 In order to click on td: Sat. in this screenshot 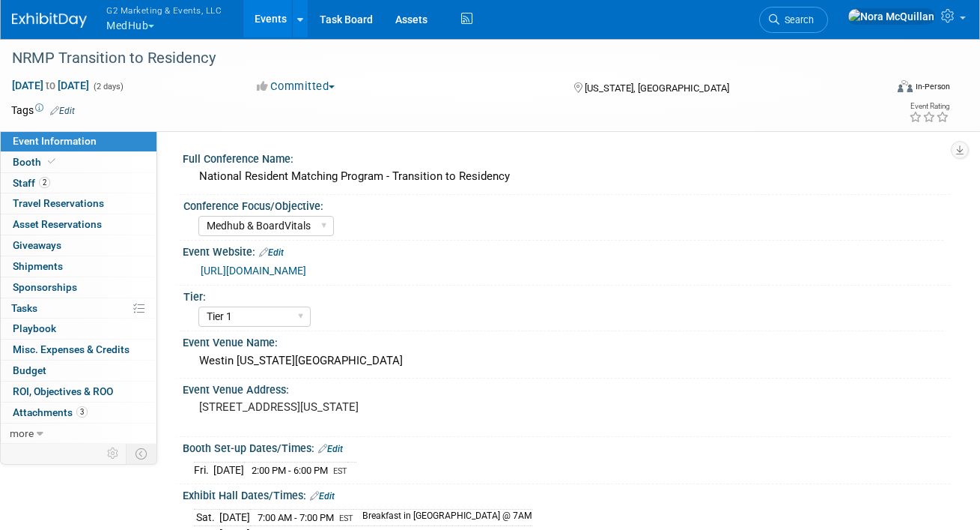, I will do `click(207, 517)`.